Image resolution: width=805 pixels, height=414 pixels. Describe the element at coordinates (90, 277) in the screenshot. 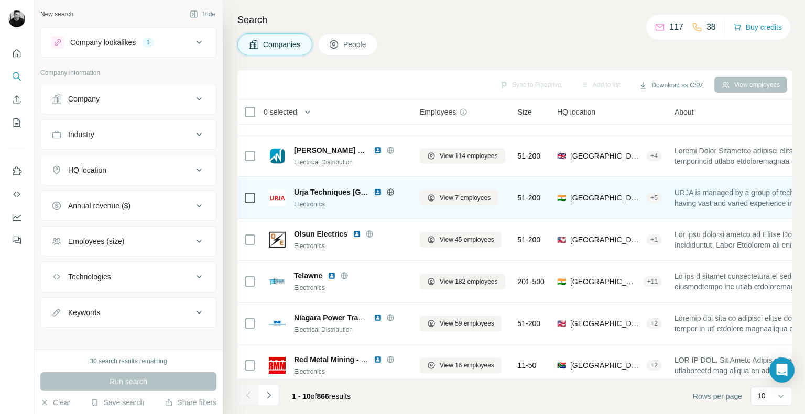

I see `div: Technologies` at that location.